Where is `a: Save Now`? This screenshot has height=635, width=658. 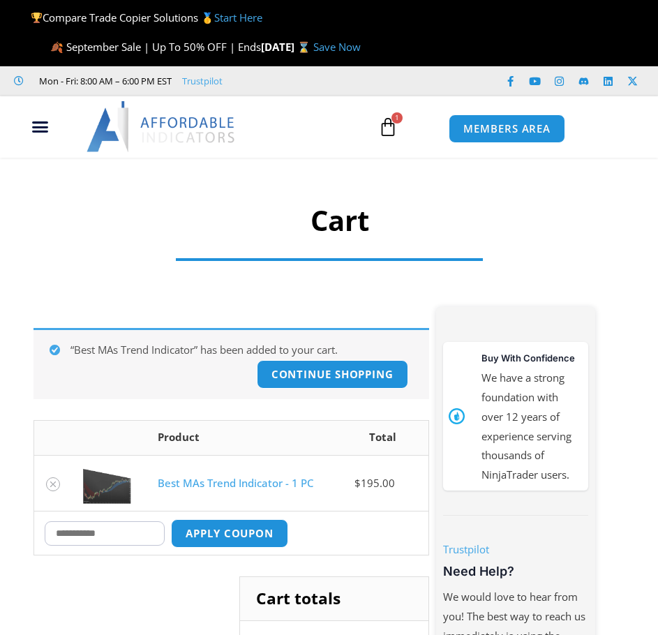
a: Save Now is located at coordinates (337, 47).